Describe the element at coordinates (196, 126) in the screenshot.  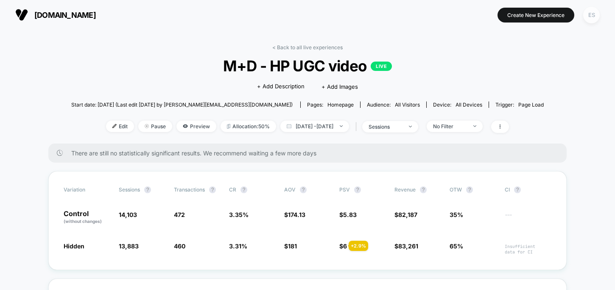
I see `span: Preview` at that location.